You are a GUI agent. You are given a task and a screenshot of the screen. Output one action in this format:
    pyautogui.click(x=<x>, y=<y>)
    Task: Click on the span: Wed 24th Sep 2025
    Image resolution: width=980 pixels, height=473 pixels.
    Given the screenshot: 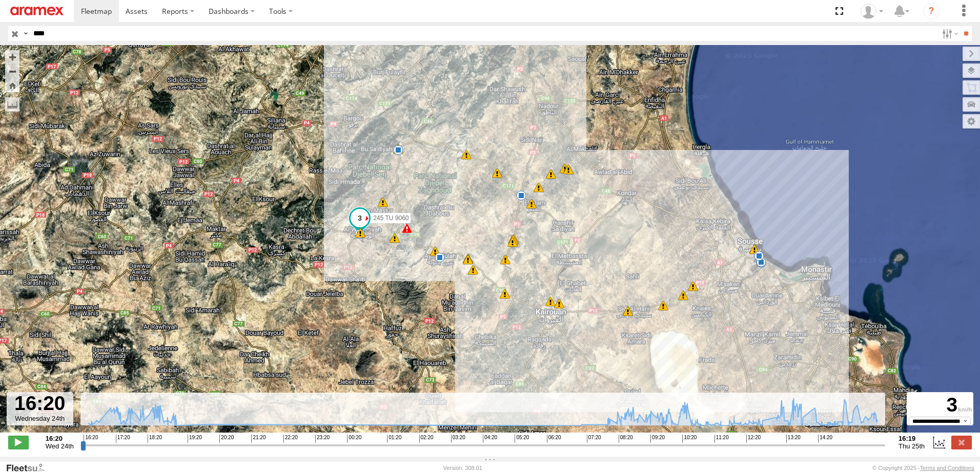 What is the action you would take?
    pyautogui.click(x=59, y=446)
    